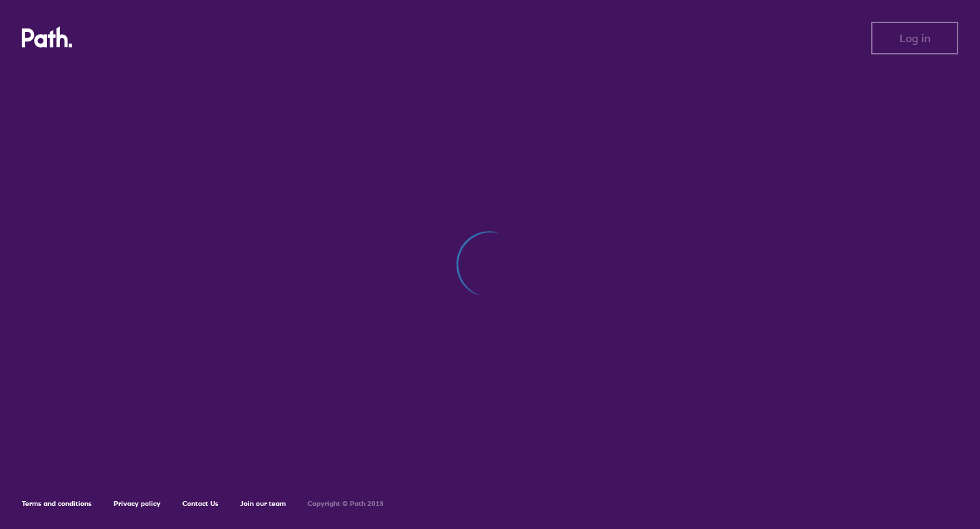 This screenshot has height=529, width=980. What do you see at coordinates (200, 503) in the screenshot?
I see `a: Contact Us` at bounding box center [200, 503].